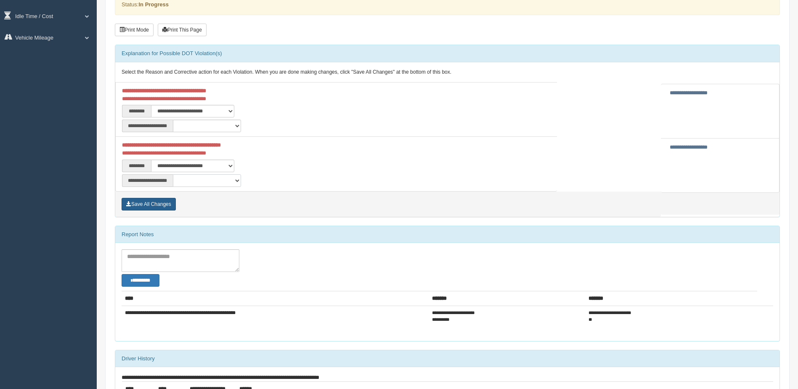 The image size is (798, 389). What do you see at coordinates (182, 30) in the screenshot?
I see `button: Print This Page` at bounding box center [182, 30].